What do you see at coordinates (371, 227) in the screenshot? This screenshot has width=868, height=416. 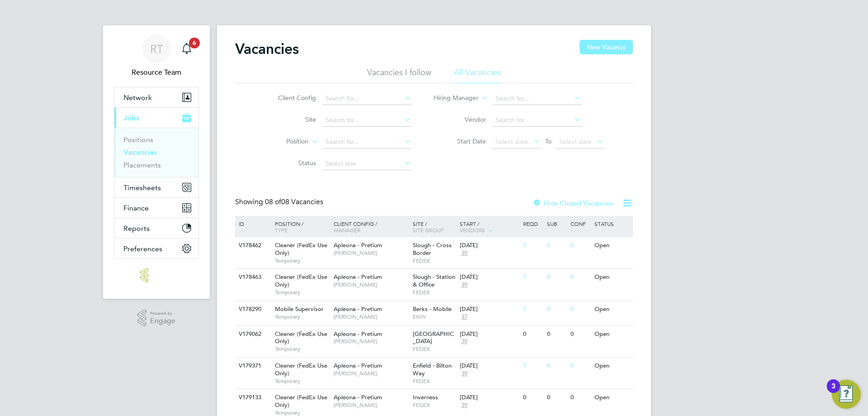 I see `div: Client Config /` at bounding box center [371, 227].